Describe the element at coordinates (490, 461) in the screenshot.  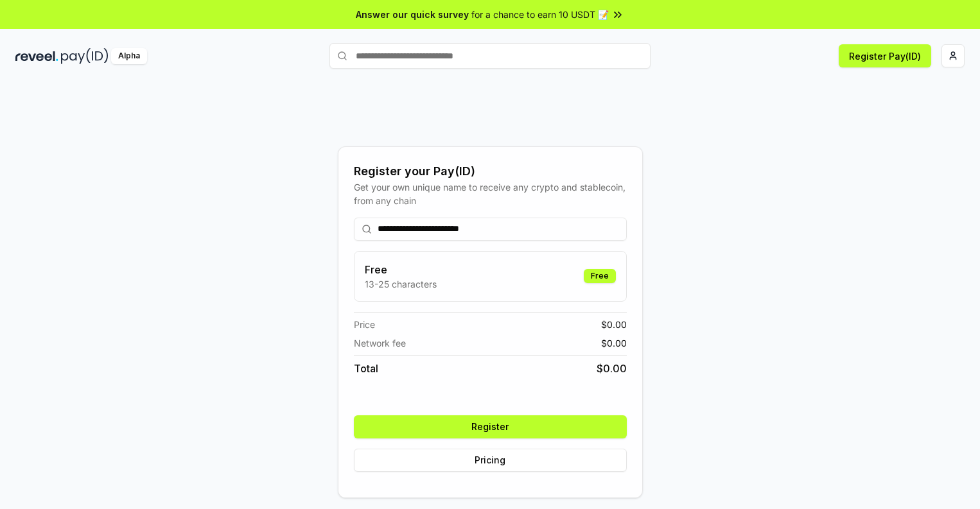
I see `button: Pricing` at that location.